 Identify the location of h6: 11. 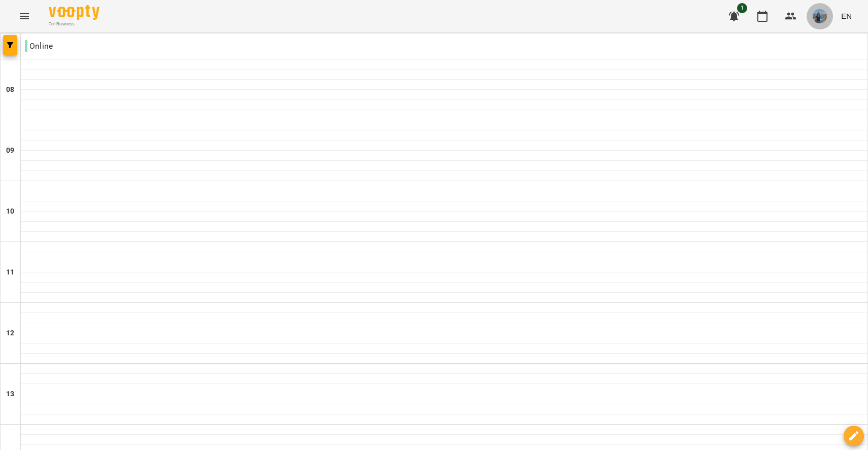
(10, 272).